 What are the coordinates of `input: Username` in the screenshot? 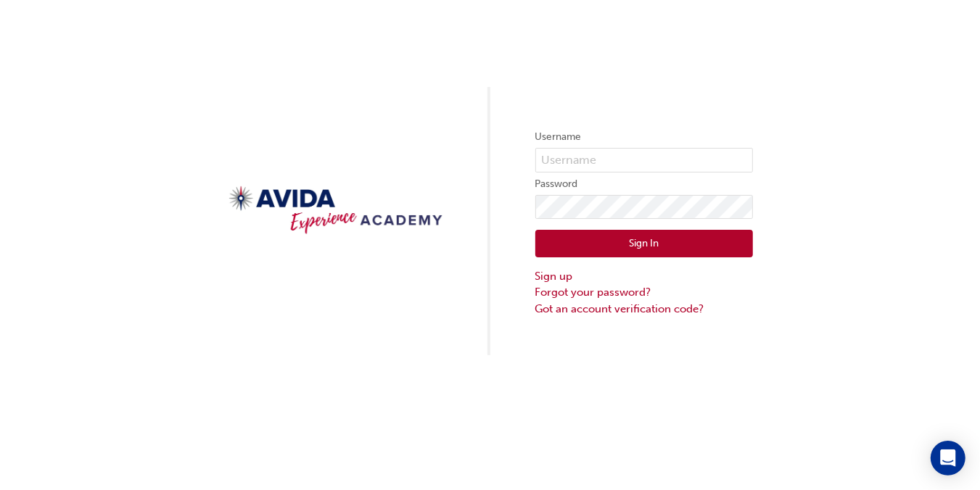 It's located at (644, 160).